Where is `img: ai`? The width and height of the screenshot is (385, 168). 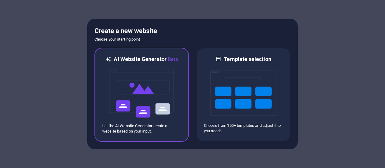
img: ai is located at coordinates (142, 93).